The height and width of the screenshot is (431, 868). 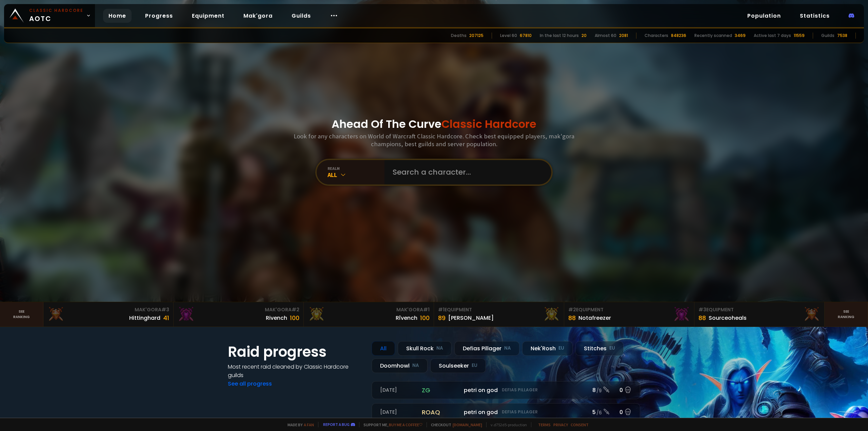 I want to click on a: Terms, so click(x=545, y=424).